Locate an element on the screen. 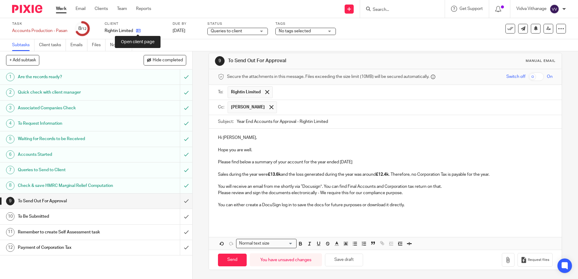  button: Save draft is located at coordinates (344, 260).